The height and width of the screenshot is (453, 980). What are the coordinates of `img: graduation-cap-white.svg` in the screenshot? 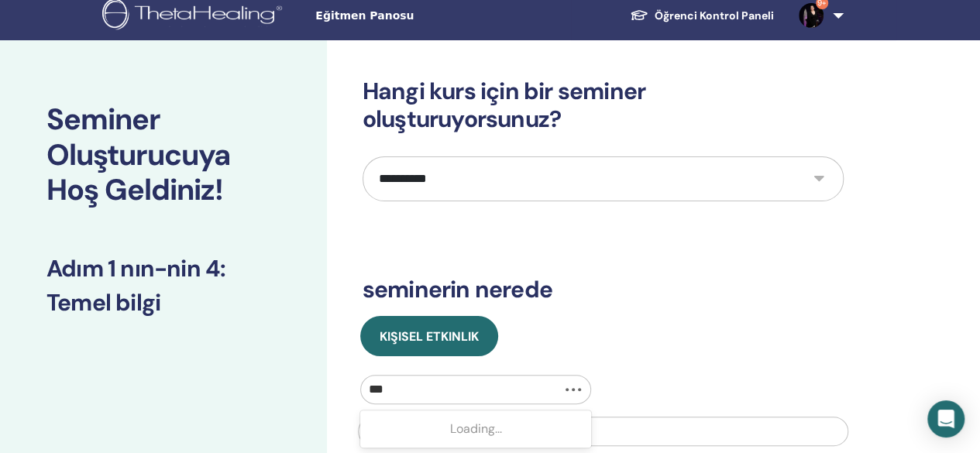 It's located at (639, 15).